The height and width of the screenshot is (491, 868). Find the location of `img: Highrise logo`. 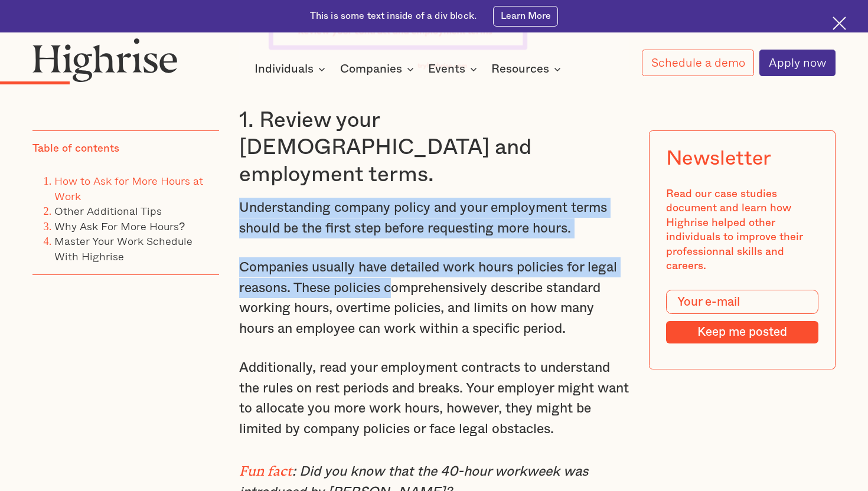

img: Highrise logo is located at coordinates (105, 60).